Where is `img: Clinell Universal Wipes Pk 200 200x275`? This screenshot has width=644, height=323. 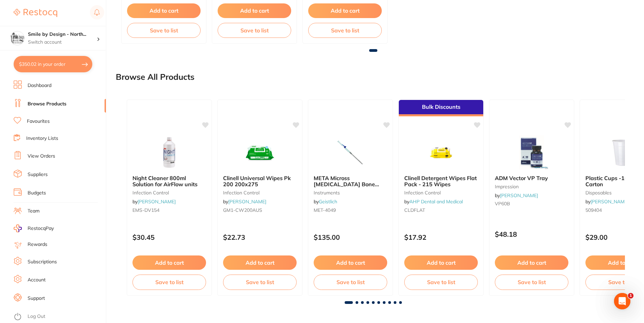
img: Clinell Universal Wipes Pk 200 200x275 is located at coordinates (260, 153).